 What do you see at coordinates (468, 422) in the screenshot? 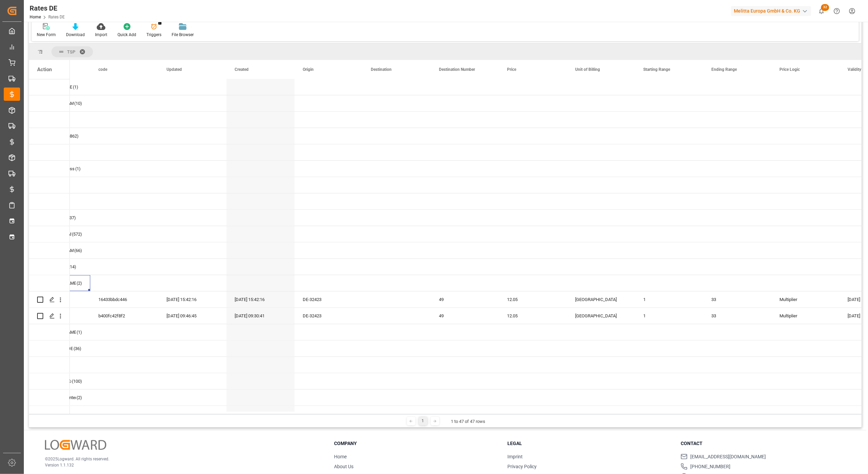
I see `div: 1 to 47 of 47 rows` at bounding box center [468, 422].